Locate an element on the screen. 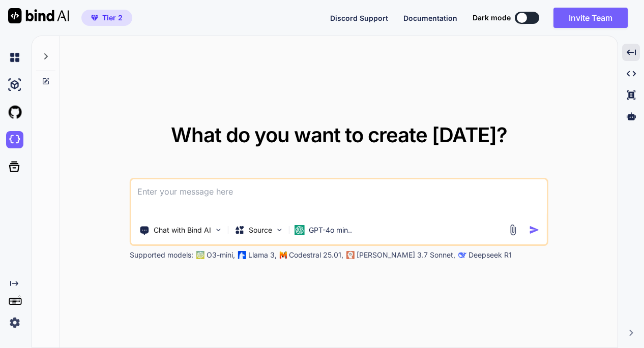  p: Chat with Bind AI is located at coordinates (182, 230).